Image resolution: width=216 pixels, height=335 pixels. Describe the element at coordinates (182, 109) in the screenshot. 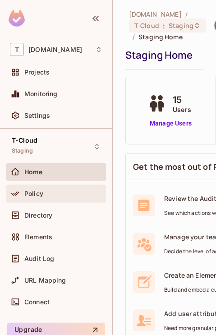

I see `span: Users` at that location.